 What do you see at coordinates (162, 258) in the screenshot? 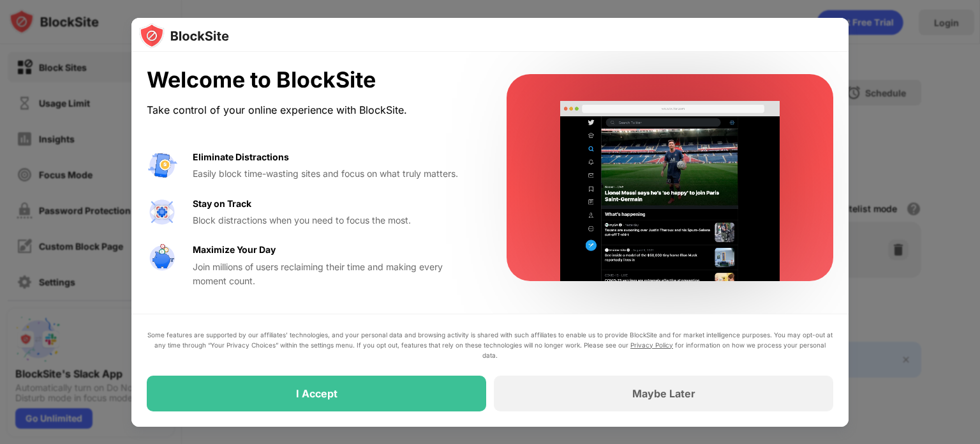
I see `img: value-safe-time.svg` at bounding box center [162, 258].